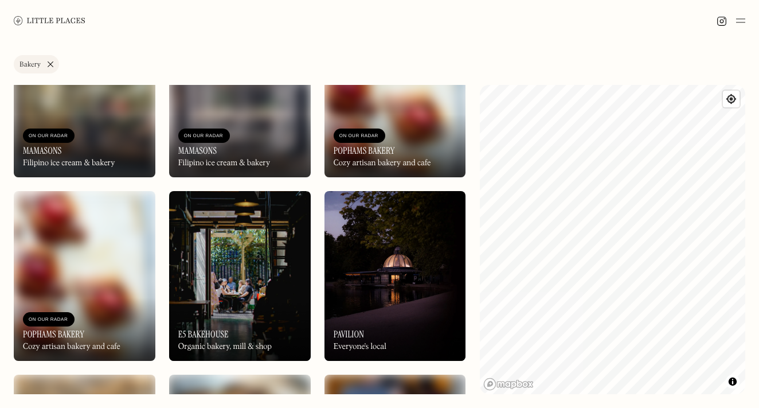  What do you see at coordinates (733, 381) in the screenshot?
I see `span: Toggle attribution` at bounding box center [733, 381].